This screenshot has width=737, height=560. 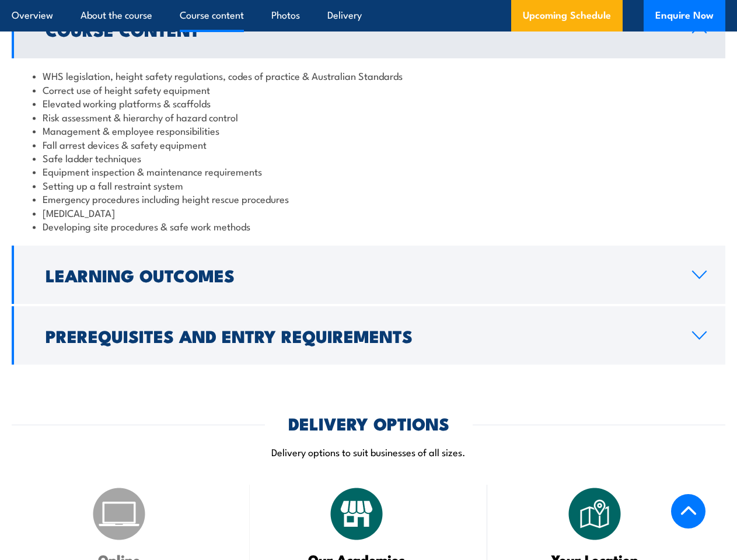 What do you see at coordinates (368, 158) in the screenshot?
I see `li: Safe ladder techniques` at bounding box center [368, 158].